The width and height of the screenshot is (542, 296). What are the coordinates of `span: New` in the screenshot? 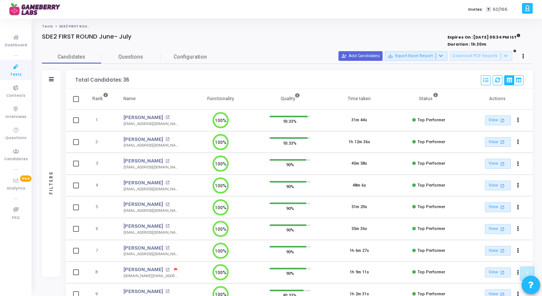 It's located at (26, 178).